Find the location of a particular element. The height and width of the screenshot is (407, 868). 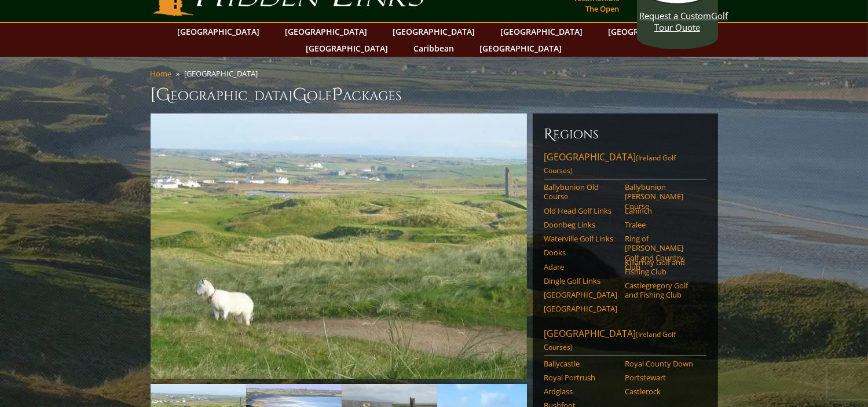

a: Ballycastle is located at coordinates (581, 363).